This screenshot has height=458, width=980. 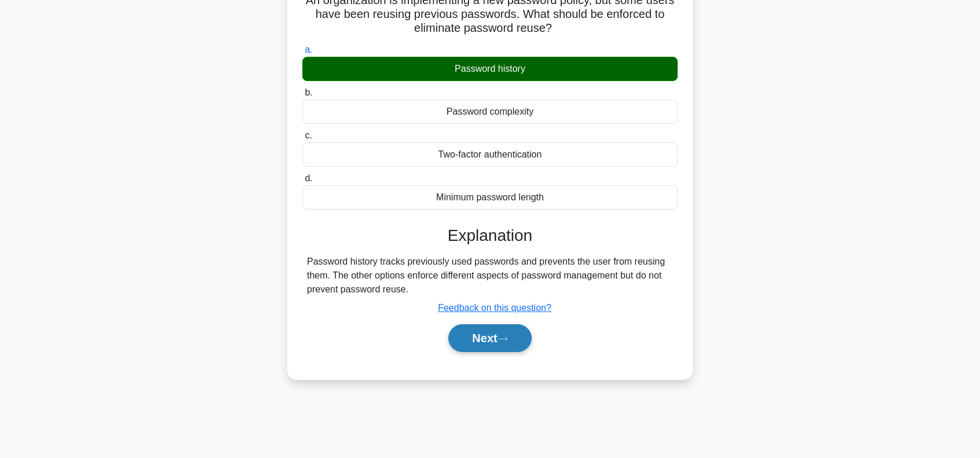 I want to click on span: b., so click(x=308, y=92).